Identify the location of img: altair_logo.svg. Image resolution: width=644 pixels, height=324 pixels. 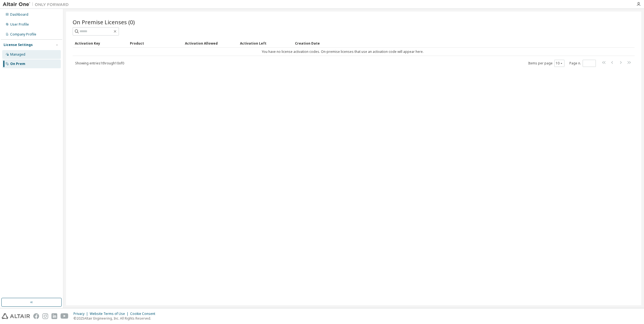
(15, 316).